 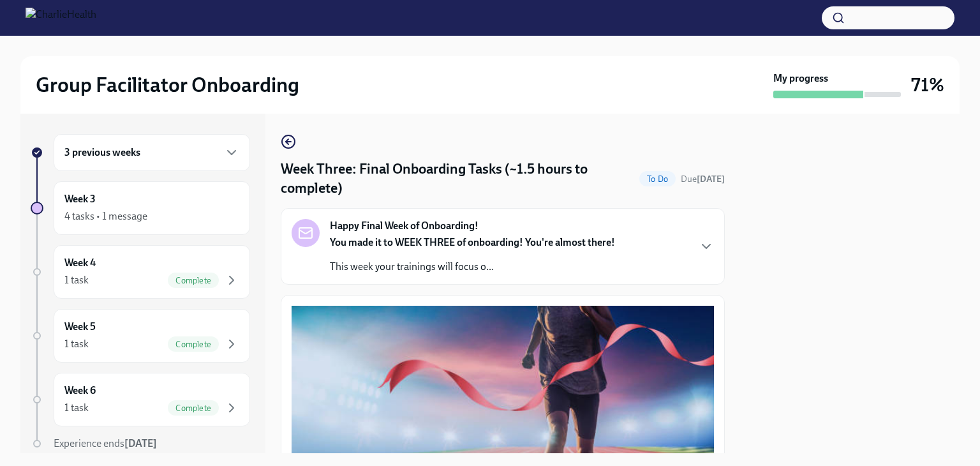 I want to click on a: Week 61 taskComplete, so click(x=140, y=400).